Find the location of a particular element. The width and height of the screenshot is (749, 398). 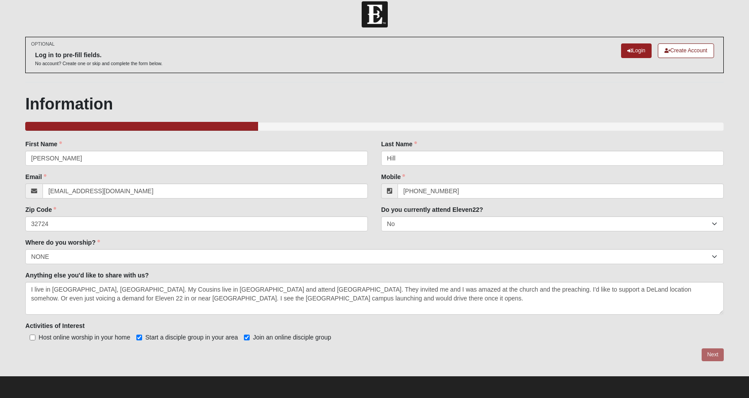

input: Host online worship in your home is located at coordinates (32, 337).